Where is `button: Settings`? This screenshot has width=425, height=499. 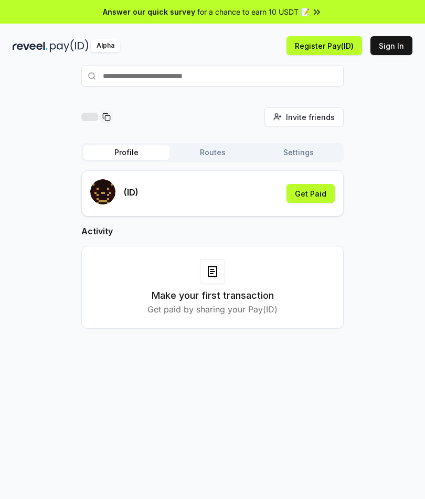 button: Settings is located at coordinates (298, 153).